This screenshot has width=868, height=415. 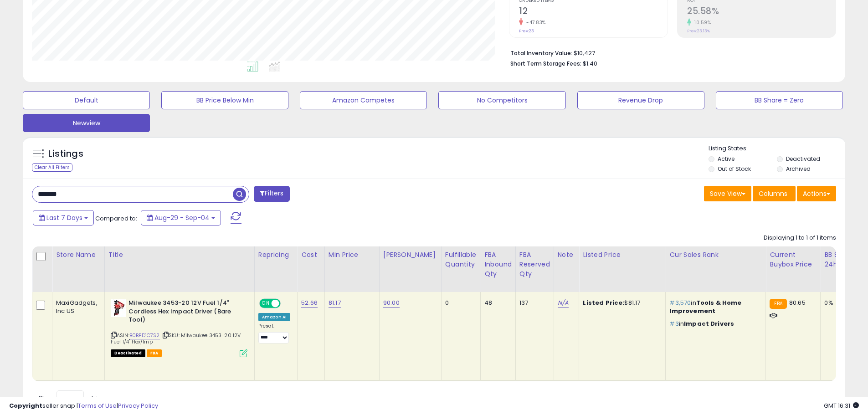 I want to click on span: ON, so click(x=266, y=304).